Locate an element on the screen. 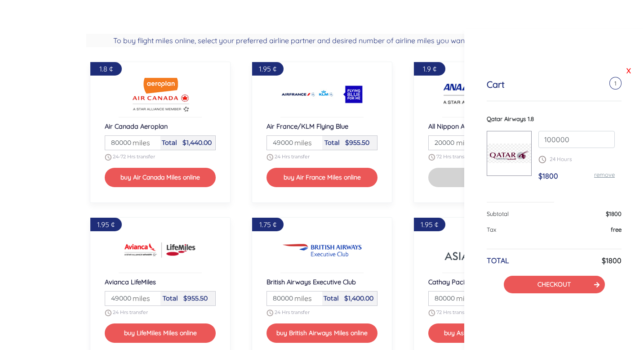 The height and width of the screenshot is (350, 644). button: buy Asia Airline Miles online is located at coordinates (485, 333).